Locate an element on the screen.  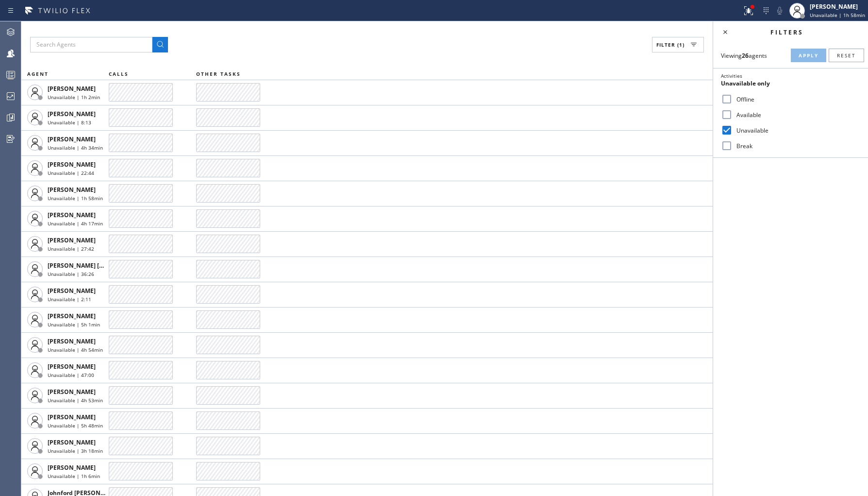
input: Search Agents is located at coordinates (91, 45).